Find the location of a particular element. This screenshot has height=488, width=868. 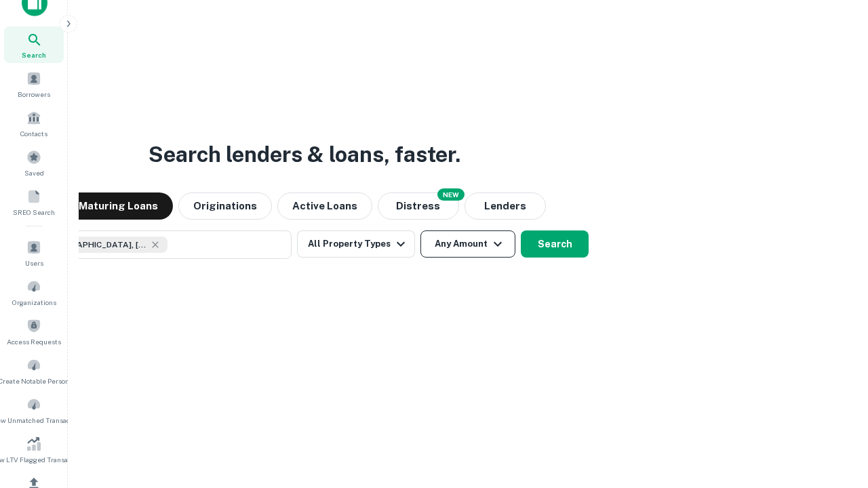

div: Review LTV Flagged Transactions is located at coordinates (34, 450).